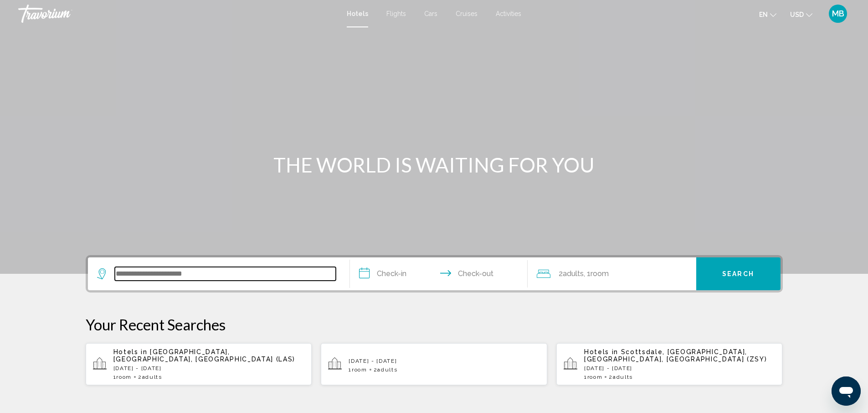 The image size is (868, 413). What do you see at coordinates (396, 14) in the screenshot?
I see `a: Flights` at bounding box center [396, 14].